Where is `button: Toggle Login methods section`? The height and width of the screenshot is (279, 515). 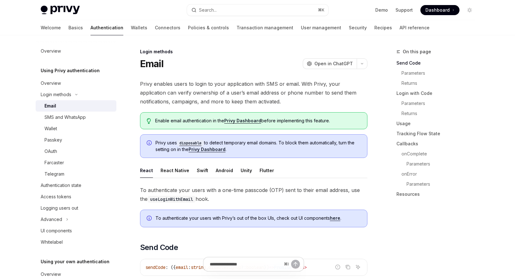 button: Toggle Login methods section is located at coordinates (76, 95).